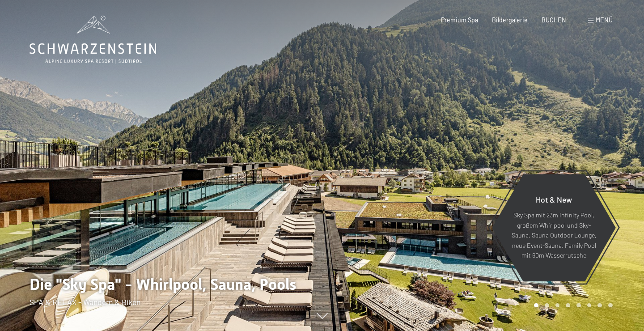 This screenshot has width=644, height=331. What do you see at coordinates (547, 305) in the screenshot?
I see `div: Carousel Page 2` at bounding box center [547, 305].